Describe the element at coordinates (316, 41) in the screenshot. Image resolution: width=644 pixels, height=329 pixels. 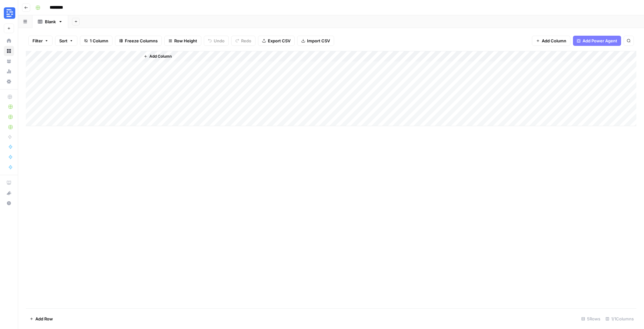
I see `button: Import CSV` at that location.